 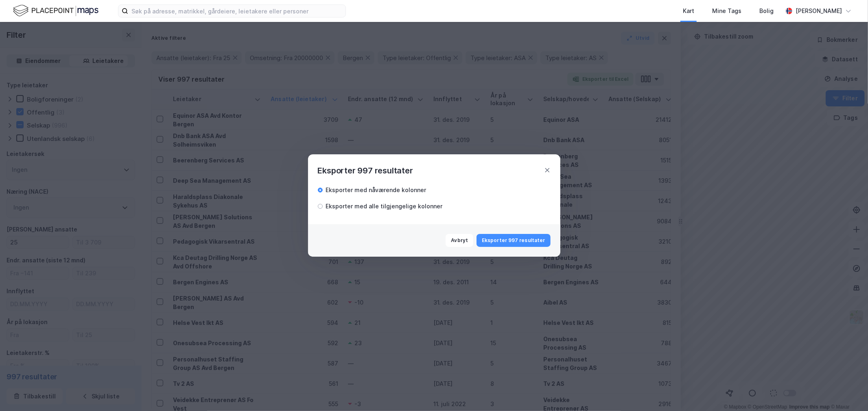 I want to click on div: Eksporter 997 resultater, so click(x=366, y=171).